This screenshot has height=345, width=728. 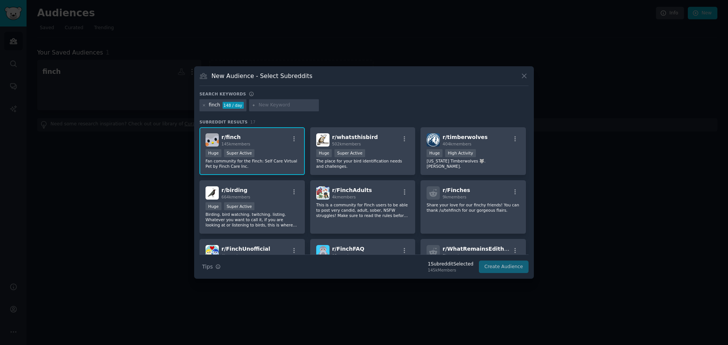 I want to click on span: r/ WhatRemainsEdithFinch, so click(x=481, y=249).